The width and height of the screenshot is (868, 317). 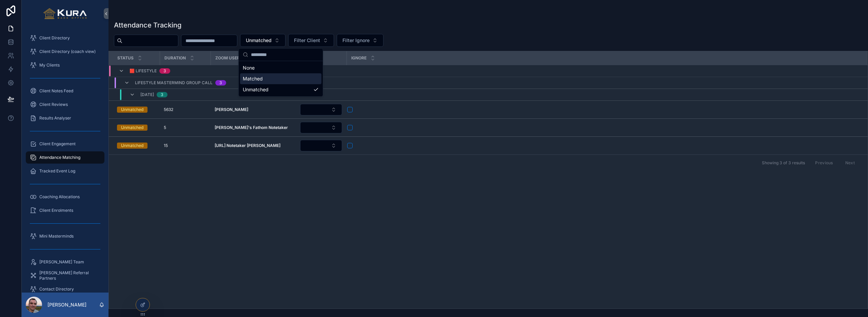 What do you see at coordinates (65, 118) in the screenshot?
I see `a: Results Analyser` at bounding box center [65, 118].